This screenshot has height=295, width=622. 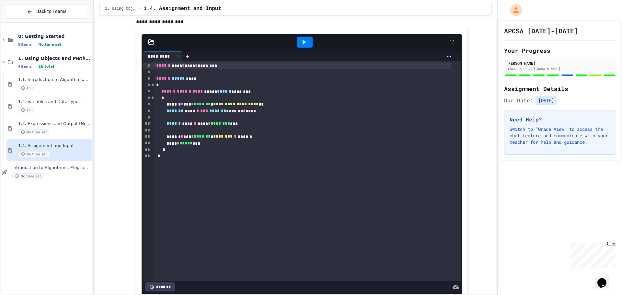 What do you see at coordinates (24, 22) in the screenshot?
I see `div: Chat with us now!Close` at bounding box center [24, 22].